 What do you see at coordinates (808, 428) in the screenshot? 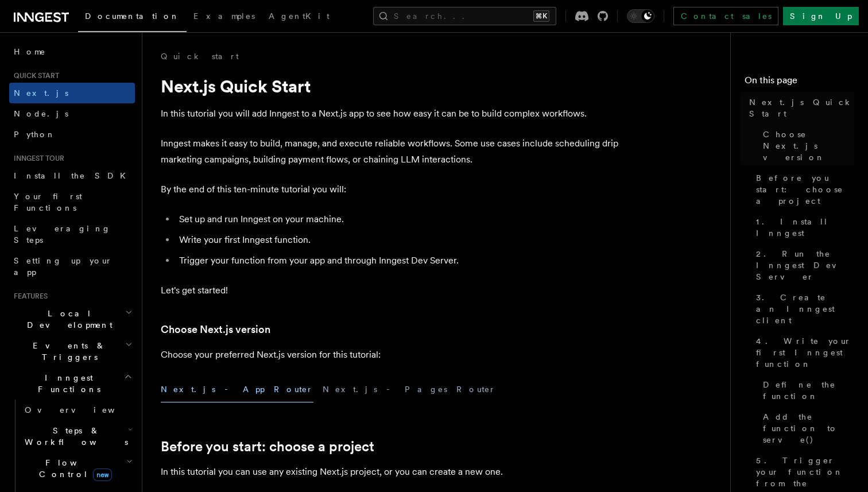
I see `span: Add the function to serve()` at bounding box center [808, 428].